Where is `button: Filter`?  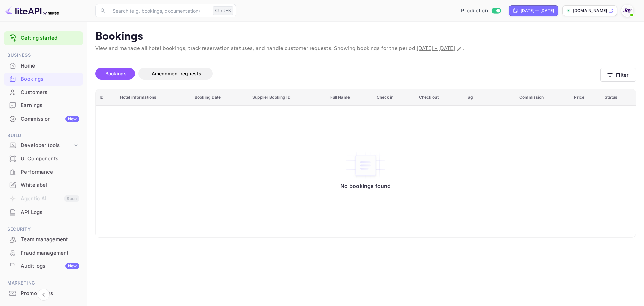 button: Filter is located at coordinates (618, 74).